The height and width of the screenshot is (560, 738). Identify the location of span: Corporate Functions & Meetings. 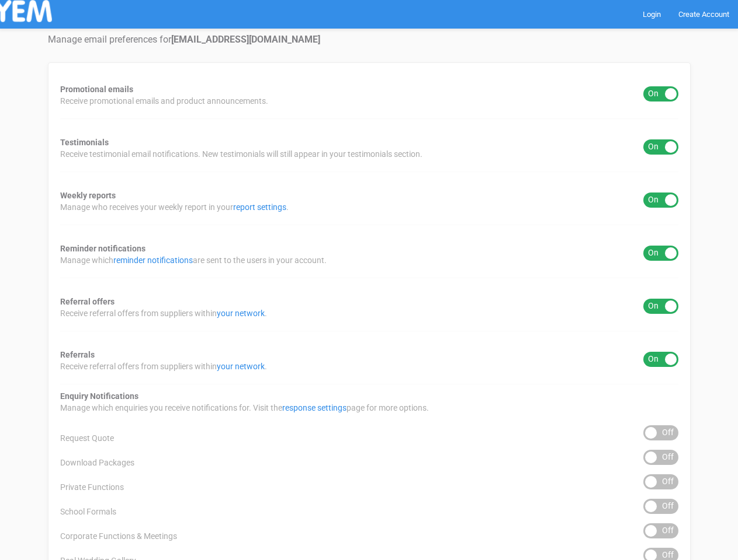
(118, 536).